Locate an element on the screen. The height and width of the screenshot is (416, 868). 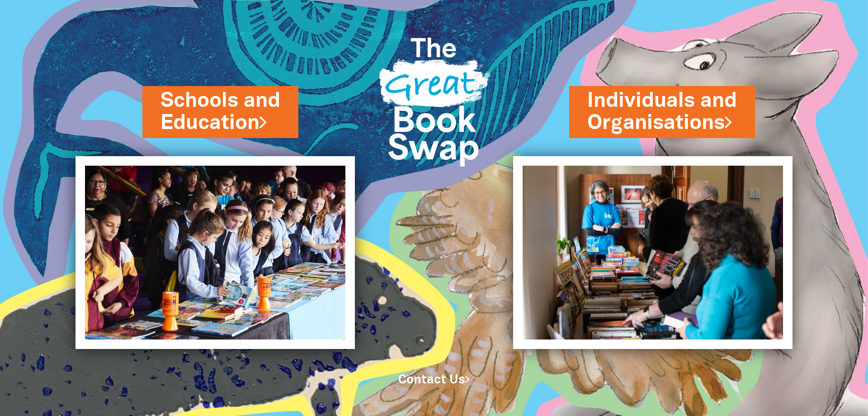
img: Individuals and Organisations is located at coordinates (653, 252).